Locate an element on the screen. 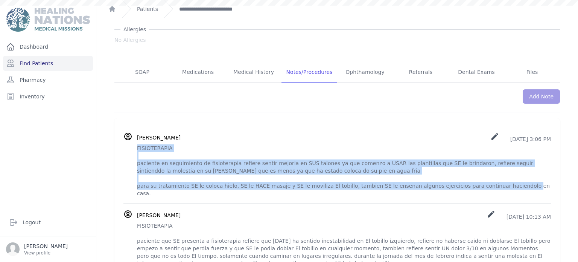 This screenshot has width=578, height=262. a: Logout is located at coordinates (48, 222).